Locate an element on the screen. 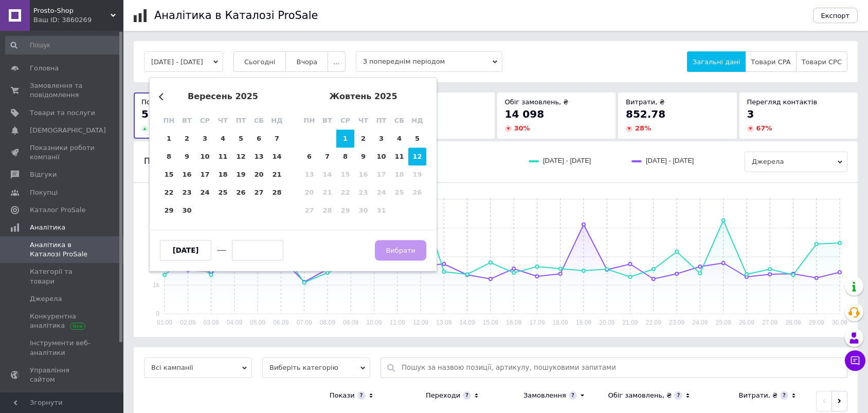 This screenshot has width=868, height=413. span: 67 % is located at coordinates (764, 128).